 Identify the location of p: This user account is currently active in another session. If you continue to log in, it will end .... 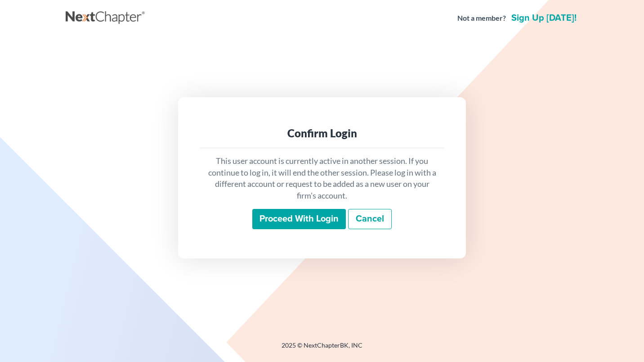
(322, 178).